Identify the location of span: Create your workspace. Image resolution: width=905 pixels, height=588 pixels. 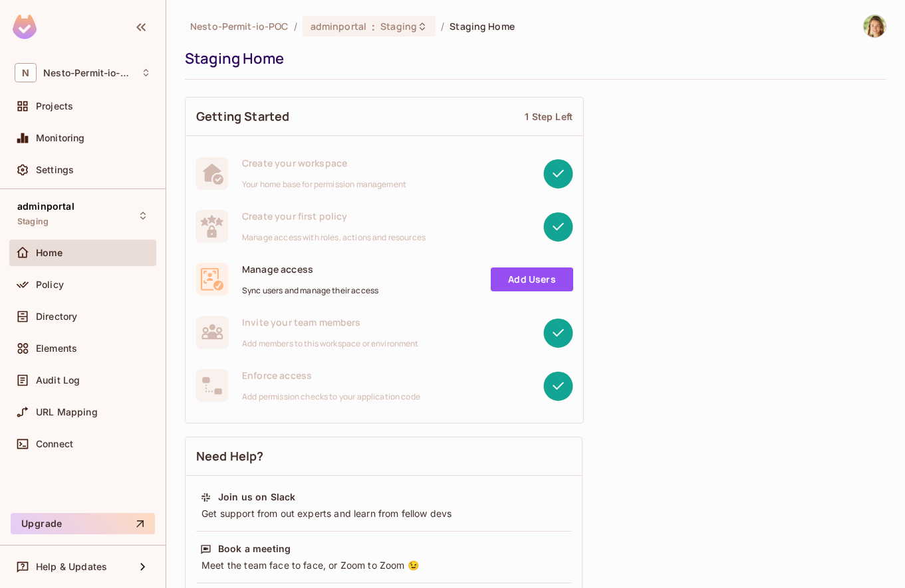
(324, 163).